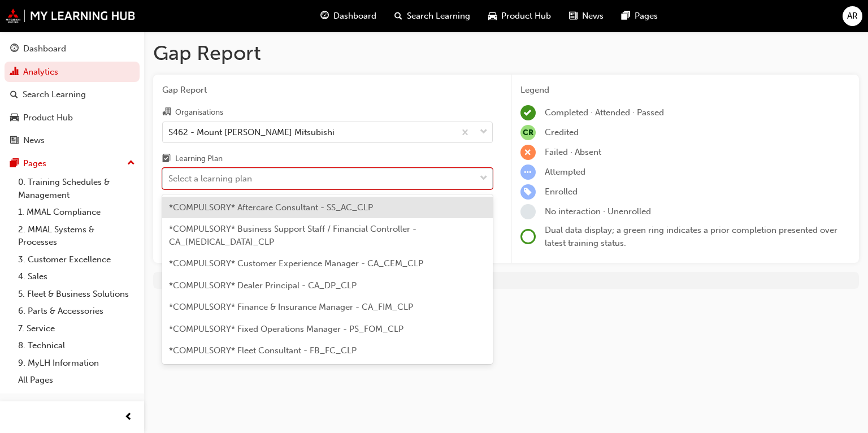 The width and height of the screenshot is (868, 433). What do you see at coordinates (853, 16) in the screenshot?
I see `span: AR` at bounding box center [853, 16].